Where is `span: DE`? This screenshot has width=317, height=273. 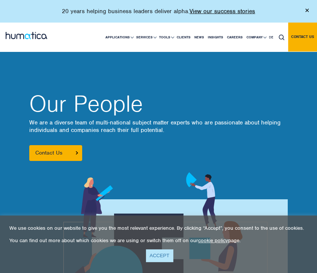 span: DE is located at coordinates (271, 37).